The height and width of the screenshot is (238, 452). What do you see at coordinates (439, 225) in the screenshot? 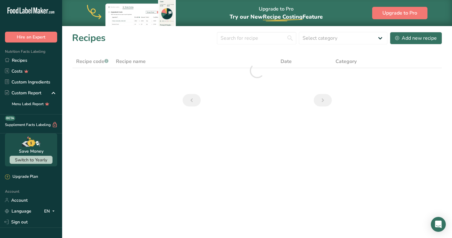
I see `div: Open Intercom Messenger` at bounding box center [439, 225].